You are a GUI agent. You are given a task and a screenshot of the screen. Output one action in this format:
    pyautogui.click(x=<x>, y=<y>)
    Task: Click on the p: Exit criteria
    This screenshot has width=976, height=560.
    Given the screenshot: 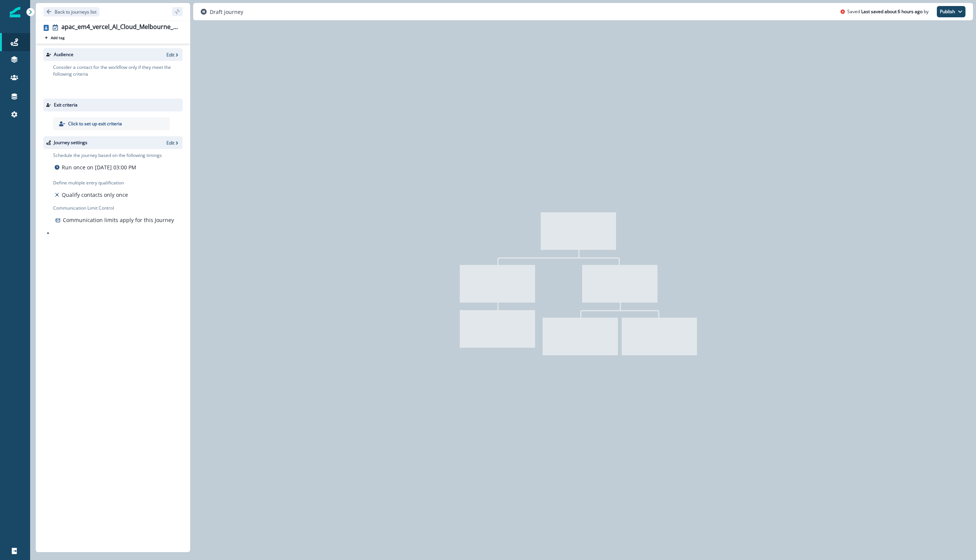 What is the action you would take?
    pyautogui.click(x=66, y=104)
    